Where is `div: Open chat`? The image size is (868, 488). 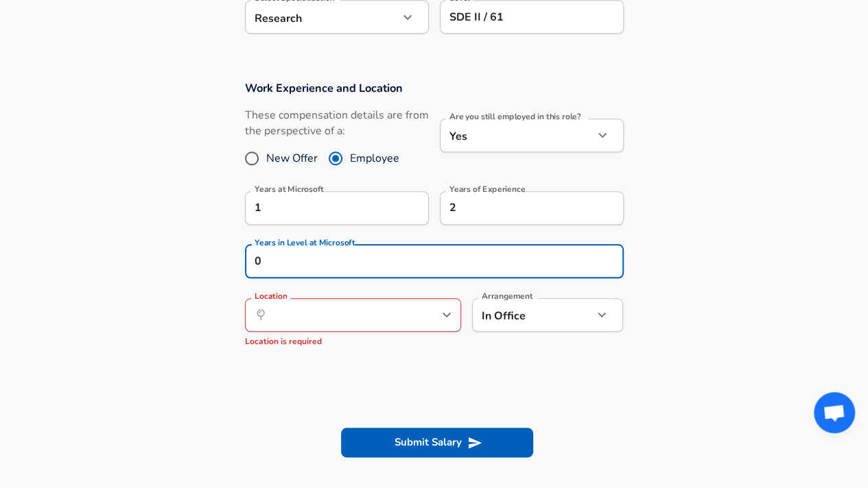
div: Open chat is located at coordinates (834, 413).